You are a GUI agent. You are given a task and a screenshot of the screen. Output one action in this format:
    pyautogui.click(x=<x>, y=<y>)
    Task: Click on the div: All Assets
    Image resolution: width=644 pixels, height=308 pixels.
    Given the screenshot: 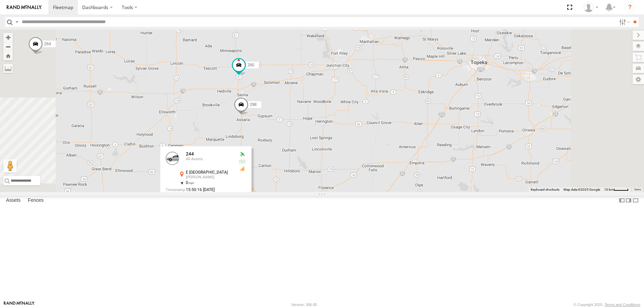 What is the action you would take?
    pyautogui.click(x=209, y=160)
    